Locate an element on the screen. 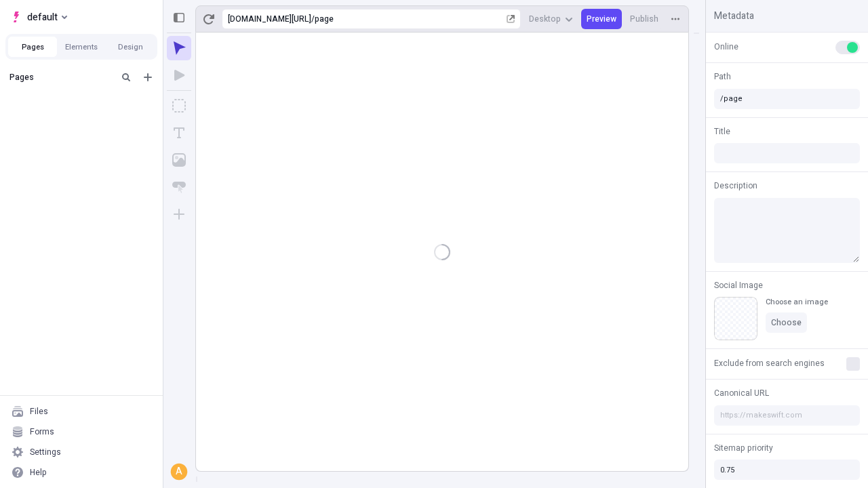 The height and width of the screenshot is (488, 868). span: Description is located at coordinates (736, 186).